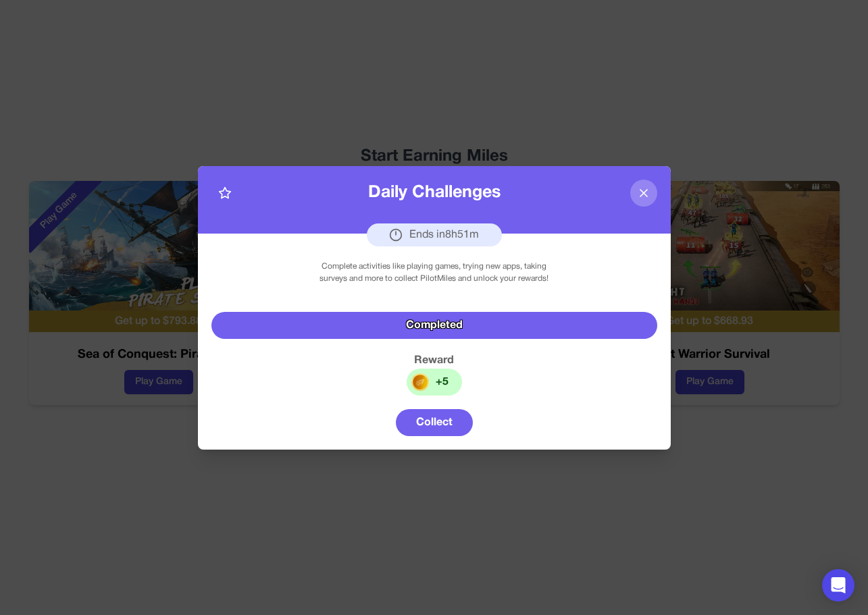  Describe the element at coordinates (434, 325) in the screenshot. I see `div: Completed` at that location.